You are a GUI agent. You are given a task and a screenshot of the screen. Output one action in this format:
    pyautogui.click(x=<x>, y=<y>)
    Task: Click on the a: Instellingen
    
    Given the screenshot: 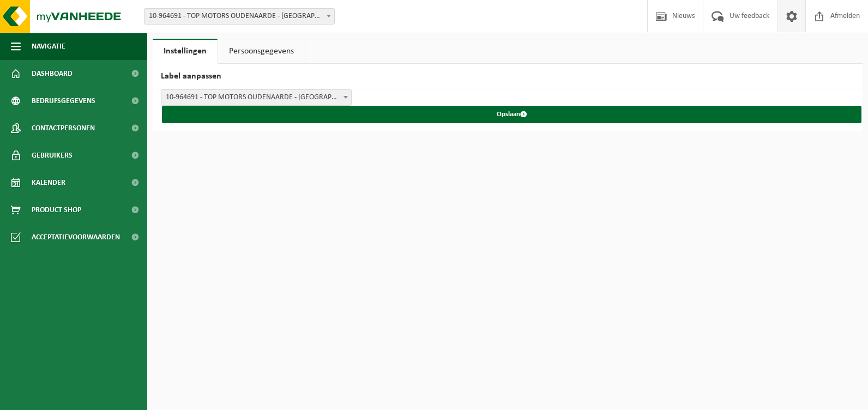 What is the action you would take?
    pyautogui.click(x=185, y=51)
    